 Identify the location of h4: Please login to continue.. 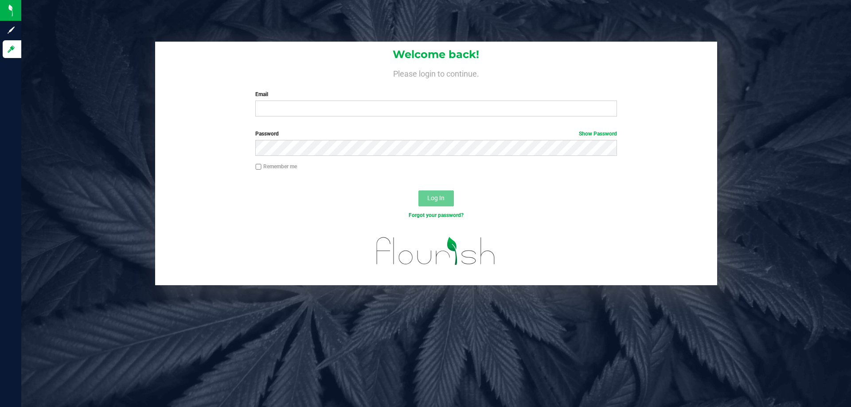
(436, 73).